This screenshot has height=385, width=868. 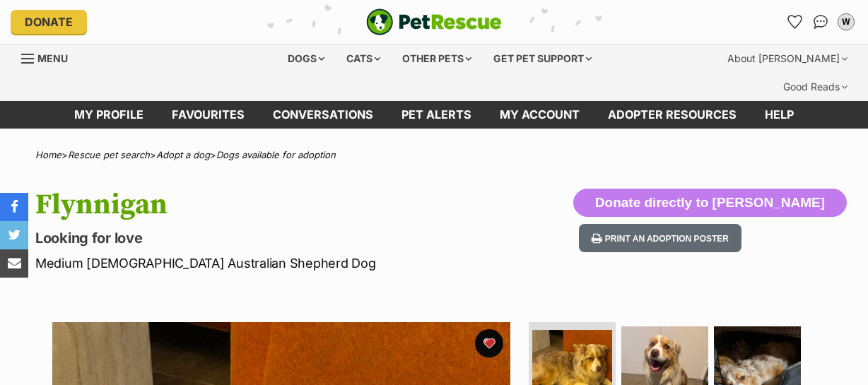 What do you see at coordinates (846, 22) in the screenshot?
I see `button: My account` at bounding box center [846, 22].